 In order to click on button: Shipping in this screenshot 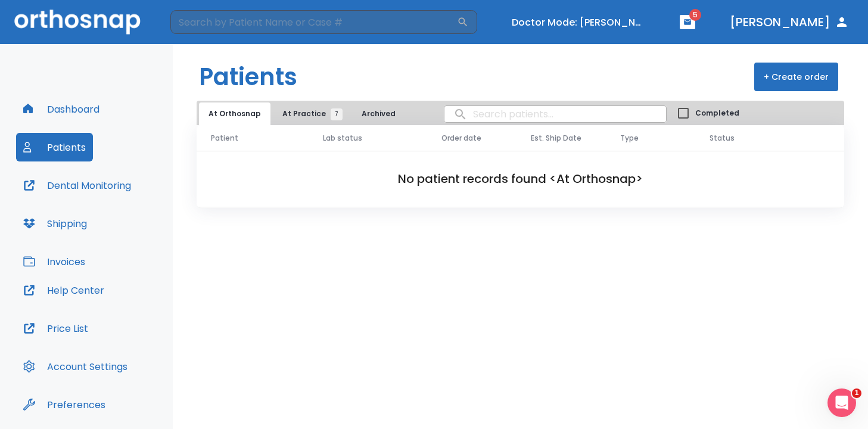, I will do `click(55, 224)`.